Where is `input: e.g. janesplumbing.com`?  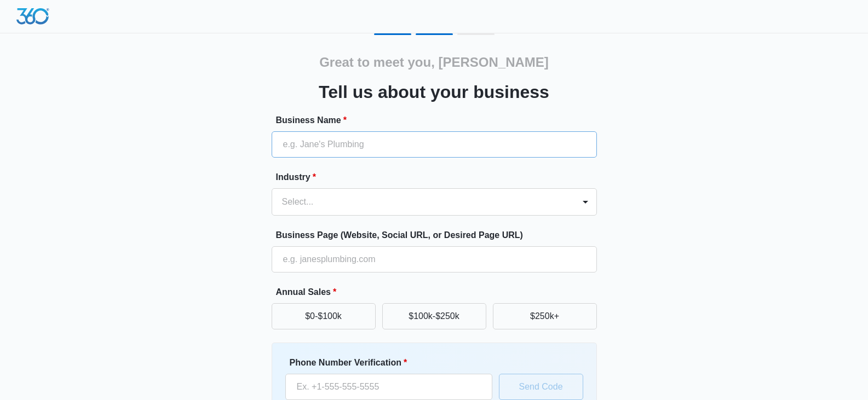 input: e.g. janesplumbing.com is located at coordinates (435, 259).